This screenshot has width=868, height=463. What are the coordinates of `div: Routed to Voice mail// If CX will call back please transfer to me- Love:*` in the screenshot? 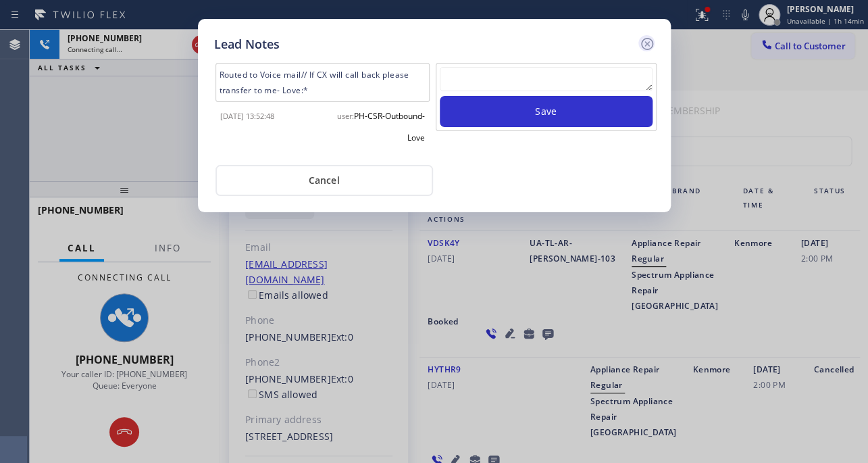 It's located at (322, 83).